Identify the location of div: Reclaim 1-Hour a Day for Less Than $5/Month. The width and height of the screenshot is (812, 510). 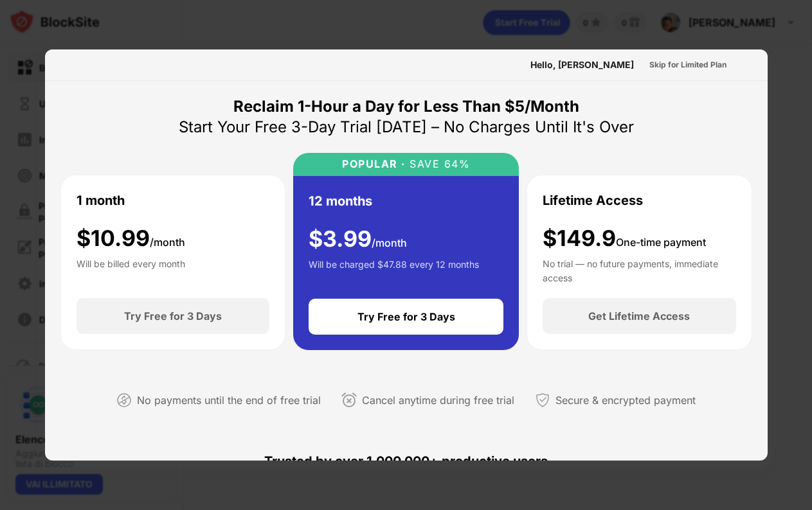
(406, 107).